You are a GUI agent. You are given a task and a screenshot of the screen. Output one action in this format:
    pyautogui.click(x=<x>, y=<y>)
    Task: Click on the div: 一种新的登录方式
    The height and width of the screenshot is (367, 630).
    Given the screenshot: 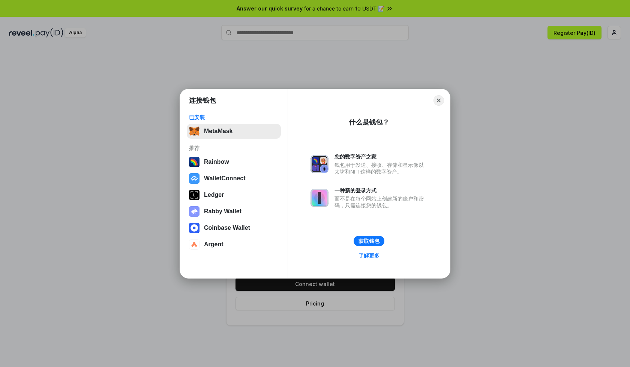 What is the action you would take?
    pyautogui.click(x=381, y=191)
    